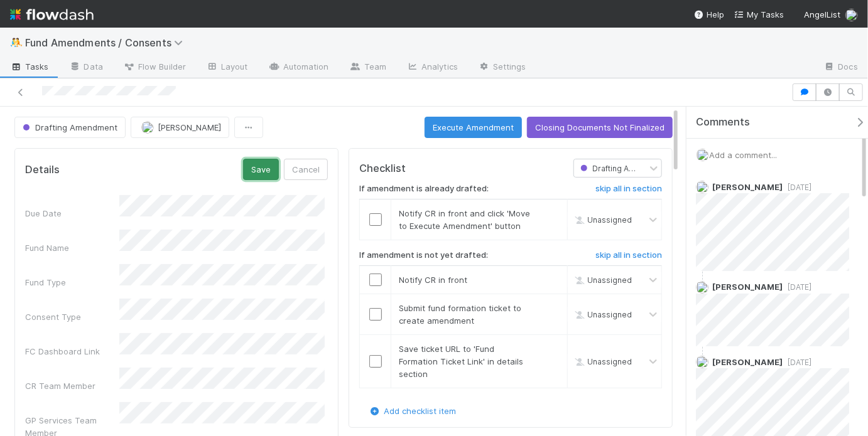 This screenshot has width=868, height=436. I want to click on h5: Details, so click(42, 170).